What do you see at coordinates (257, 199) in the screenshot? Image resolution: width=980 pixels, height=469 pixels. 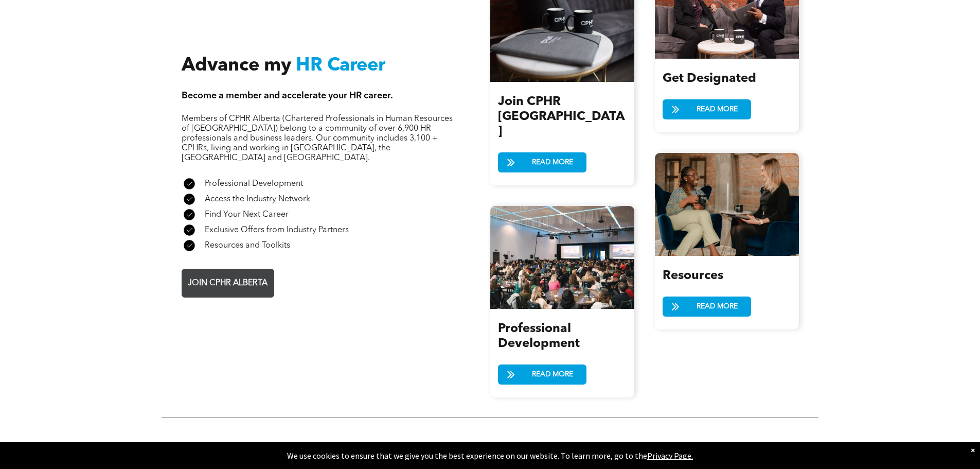 I see `span: Access the Industry Network` at bounding box center [257, 199].